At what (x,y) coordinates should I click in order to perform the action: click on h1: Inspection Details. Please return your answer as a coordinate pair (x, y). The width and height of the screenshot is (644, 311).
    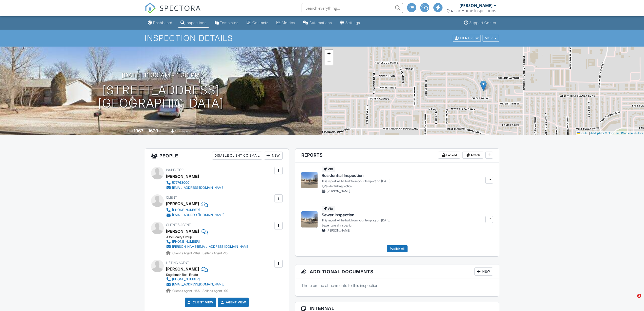
    Looking at the image, I should click on (322, 38).